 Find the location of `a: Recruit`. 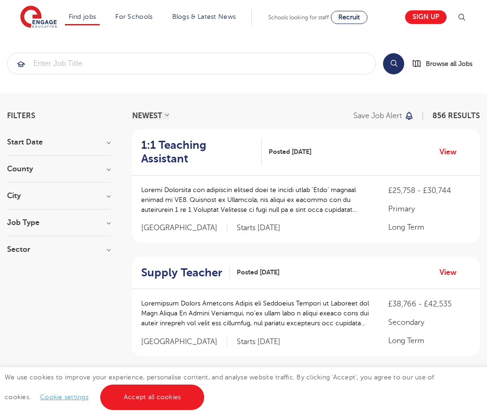

a: Recruit is located at coordinates (349, 17).